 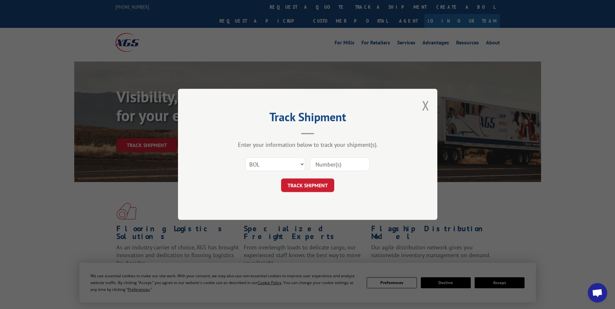 I want to click on button: TRACK SHIPMENT, so click(x=308, y=186).